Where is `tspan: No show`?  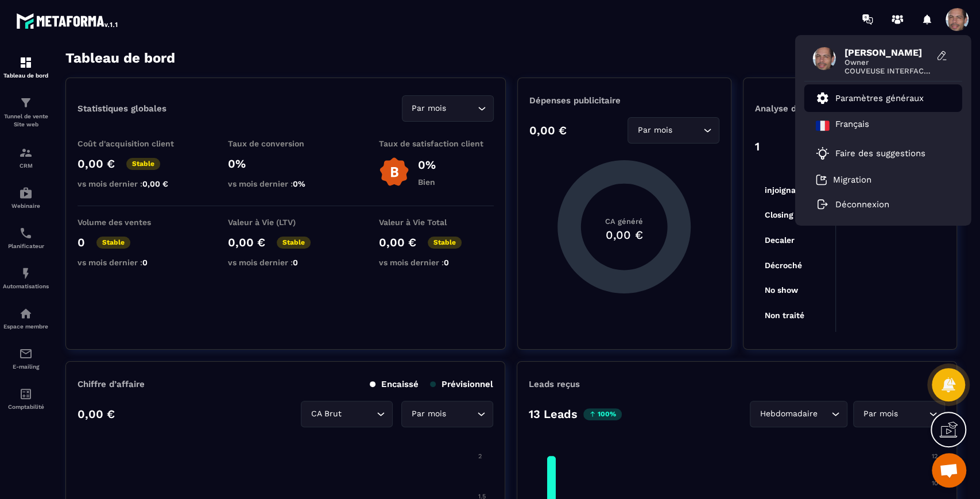
tspan: No show is located at coordinates (781, 290).